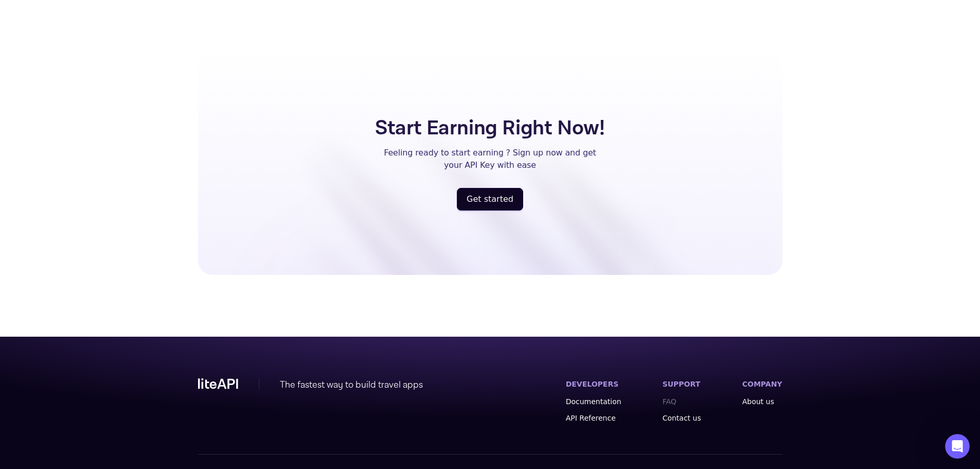 This screenshot has width=980, height=469. What do you see at coordinates (762, 384) in the screenshot?
I see `label: COMPANY` at bounding box center [762, 384].